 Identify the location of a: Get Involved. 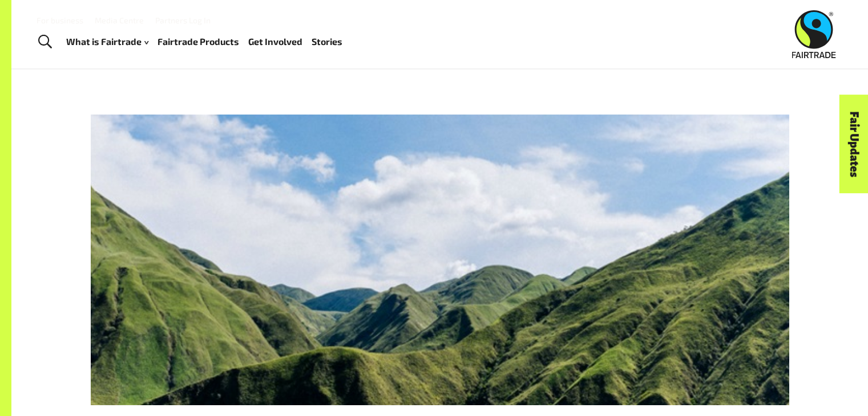
(275, 41).